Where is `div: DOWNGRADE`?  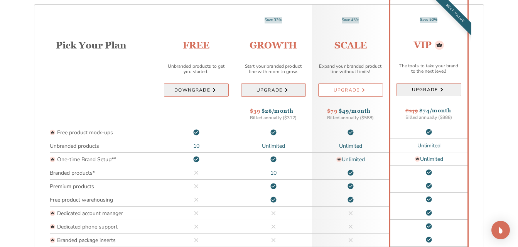 div: DOWNGRADE is located at coordinates (192, 90).